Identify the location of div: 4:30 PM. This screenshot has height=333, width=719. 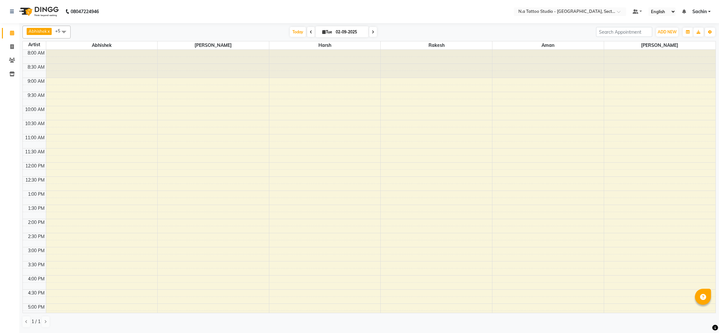
(36, 293).